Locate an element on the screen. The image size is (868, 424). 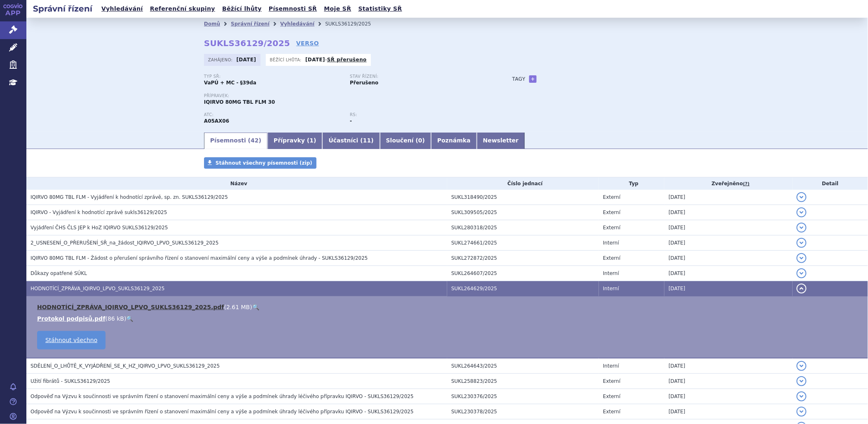
th: Číslo jednací is located at coordinates (523, 184).